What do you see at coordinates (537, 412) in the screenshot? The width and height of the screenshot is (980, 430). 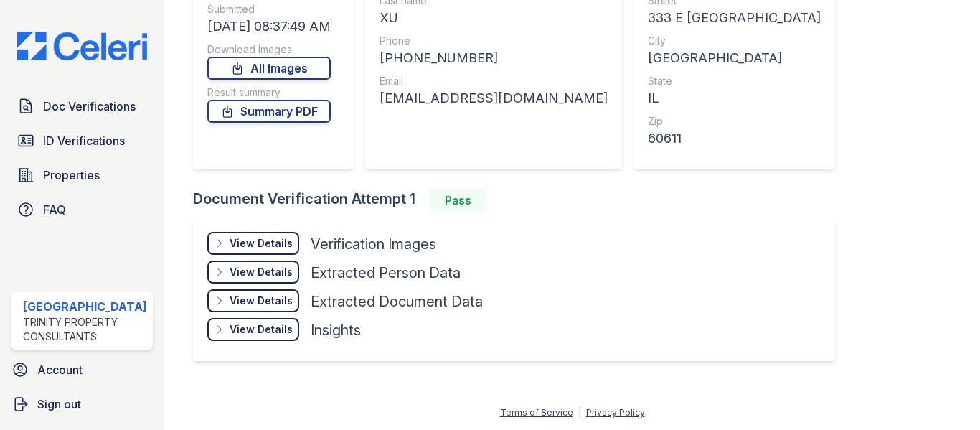 I see `a: Terms of Service` at bounding box center [537, 412].